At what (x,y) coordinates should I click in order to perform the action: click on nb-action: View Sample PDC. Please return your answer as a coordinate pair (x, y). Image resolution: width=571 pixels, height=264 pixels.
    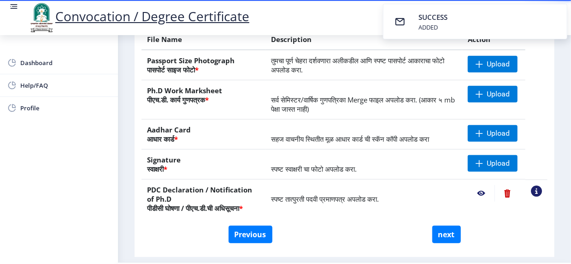
    Looking at the image, I should click on (537, 191).